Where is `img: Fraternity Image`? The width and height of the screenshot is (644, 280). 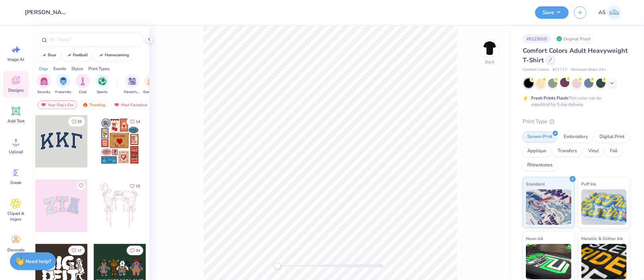 img: Fraternity Image is located at coordinates (64, 81).